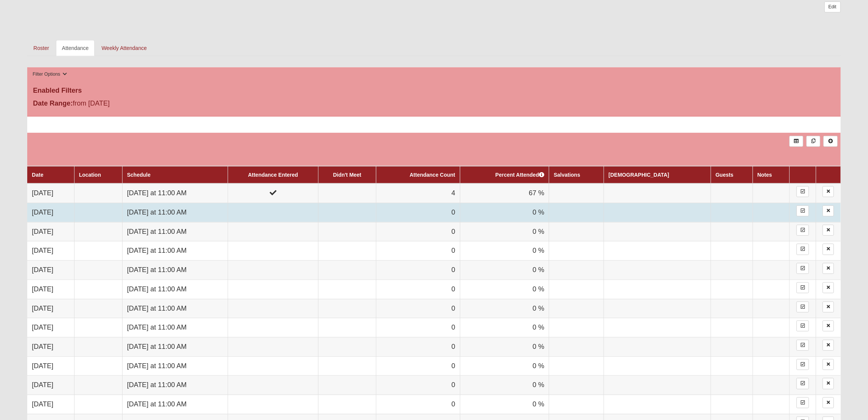 The image size is (868, 420). What do you see at coordinates (273, 175) in the screenshot?
I see `a: Attendance Entered` at bounding box center [273, 175].